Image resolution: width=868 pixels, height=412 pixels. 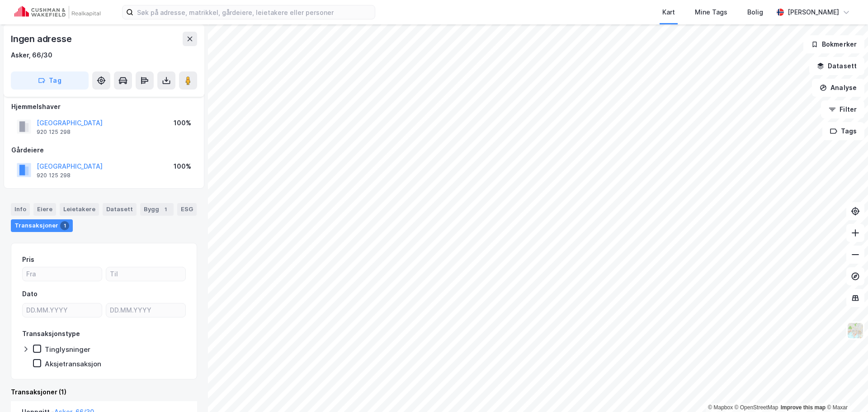 I want to click on div: Info, so click(x=20, y=210).